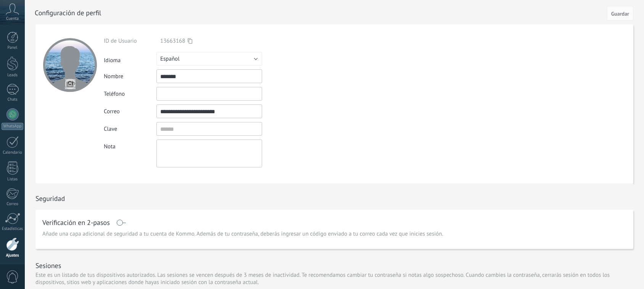 This screenshot has height=289, width=644. What do you see at coordinates (76, 223) in the screenshot?
I see `h1: Verificación en 2-pasos` at bounding box center [76, 223].